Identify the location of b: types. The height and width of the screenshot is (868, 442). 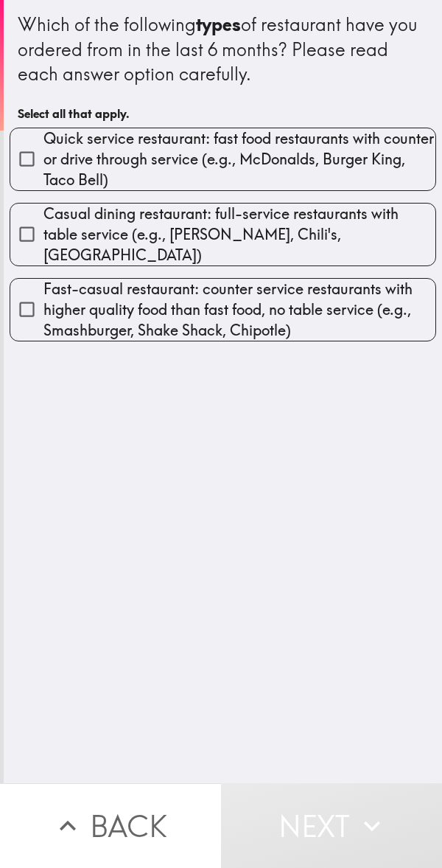
(218, 24).